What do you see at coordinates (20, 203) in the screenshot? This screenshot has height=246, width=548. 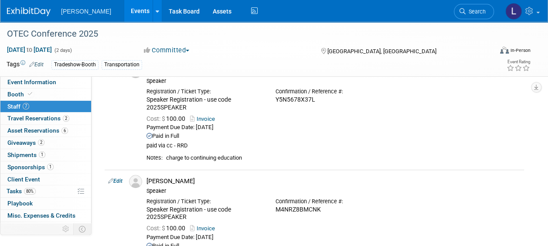 I see `span: Playbook` at bounding box center [20, 203].